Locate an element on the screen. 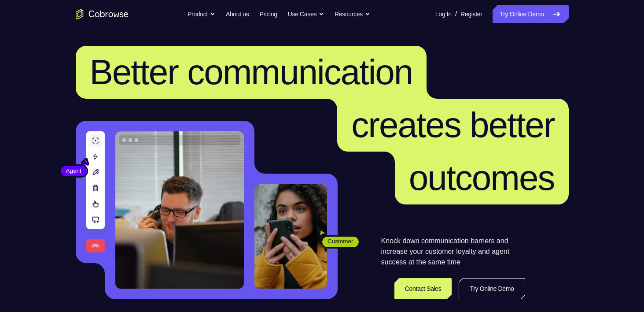 The width and height of the screenshot is (644, 312). span: Better communication is located at coordinates (251, 72).